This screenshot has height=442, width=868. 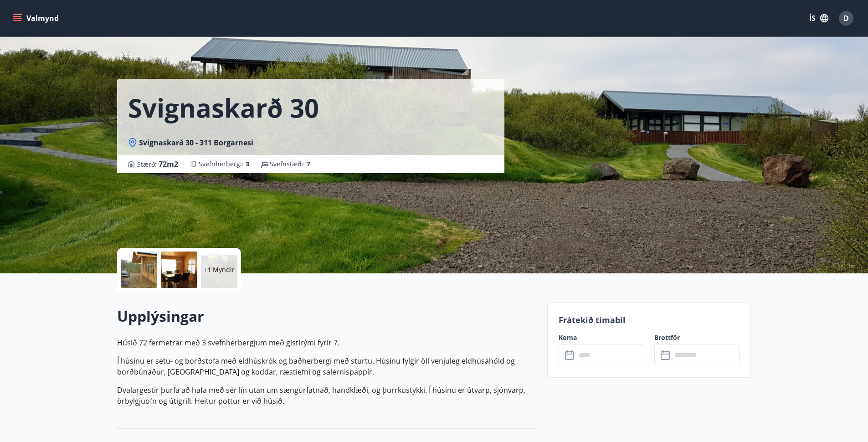 What do you see at coordinates (601, 338) in the screenshot?
I see `label: Koma` at bounding box center [601, 338].